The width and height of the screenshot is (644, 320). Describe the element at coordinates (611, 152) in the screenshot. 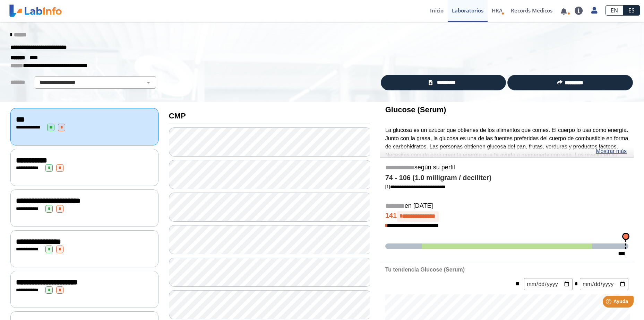

I see `a: Mostrar más` at that location.